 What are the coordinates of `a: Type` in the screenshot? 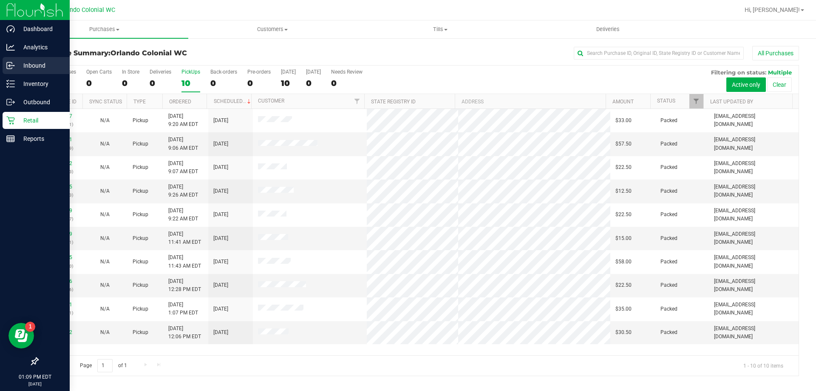 It's located at (139, 102).